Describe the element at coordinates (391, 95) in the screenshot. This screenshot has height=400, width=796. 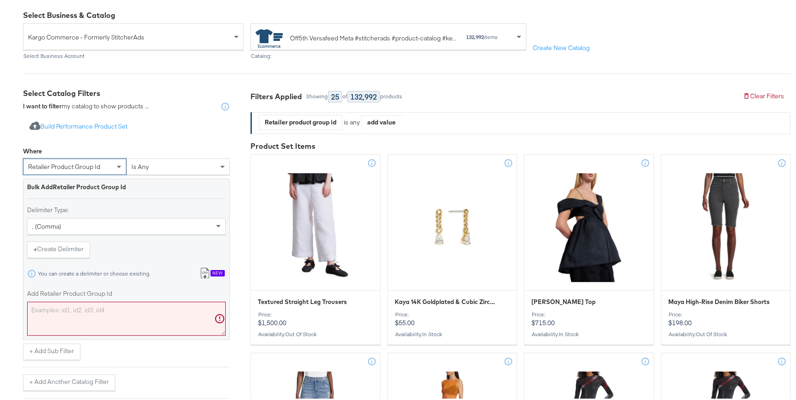
I see `div: products` at that location.